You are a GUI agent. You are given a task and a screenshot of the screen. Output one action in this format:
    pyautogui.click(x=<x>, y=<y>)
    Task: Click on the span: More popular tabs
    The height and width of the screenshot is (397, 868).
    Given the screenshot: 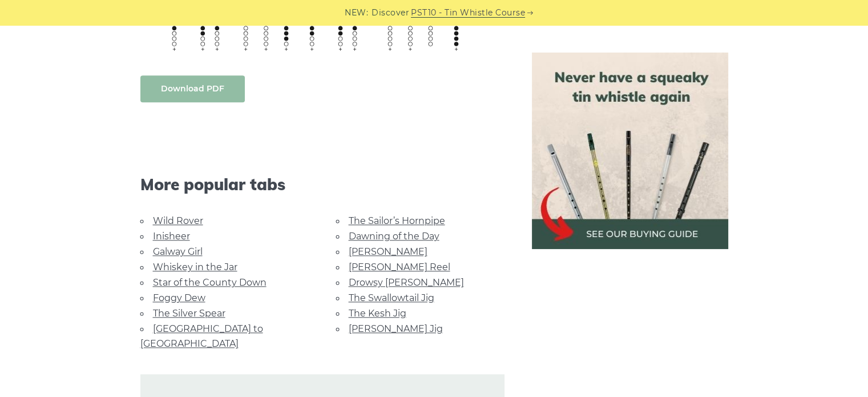 What is the action you would take?
    pyautogui.click(x=323, y=185)
    